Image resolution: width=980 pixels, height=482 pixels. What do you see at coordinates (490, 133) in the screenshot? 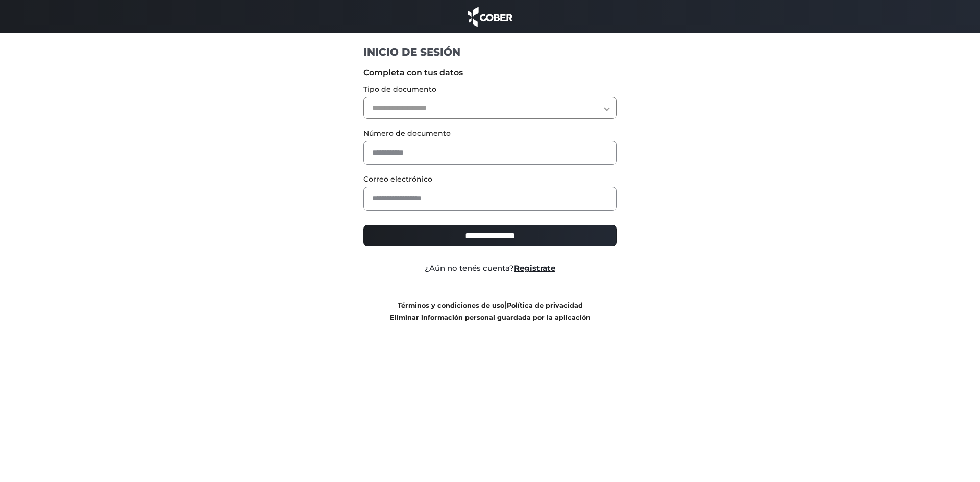
I see `label: Número de documento` at bounding box center [490, 133].